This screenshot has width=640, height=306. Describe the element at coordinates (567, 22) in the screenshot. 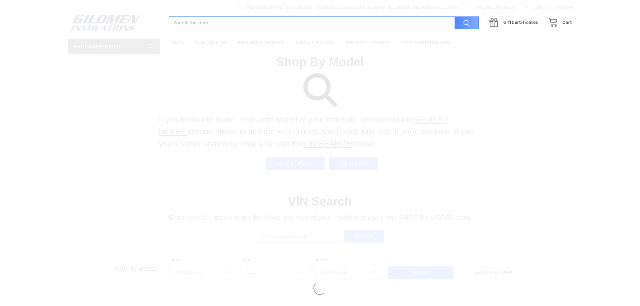

I see `span: Cart` at that location.